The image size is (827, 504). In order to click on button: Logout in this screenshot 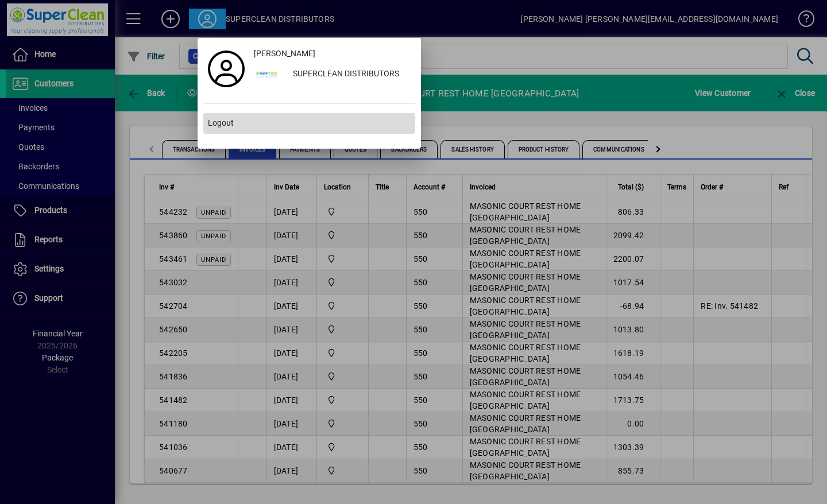, I will do `click(309, 124)`.